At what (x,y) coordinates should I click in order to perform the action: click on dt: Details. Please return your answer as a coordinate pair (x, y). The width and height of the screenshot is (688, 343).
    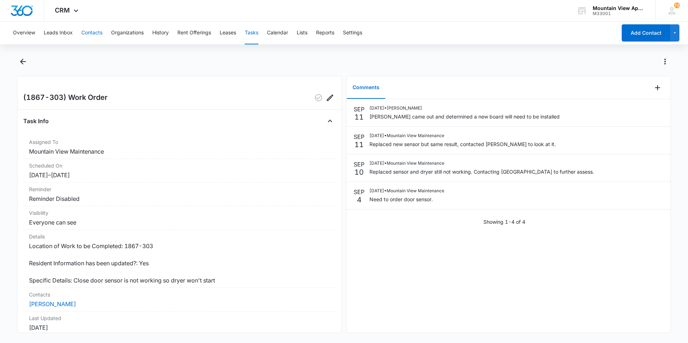
    Looking at the image, I should click on (180, 237).